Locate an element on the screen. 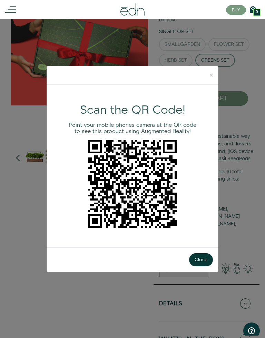  button: BUY is located at coordinates (236, 10).